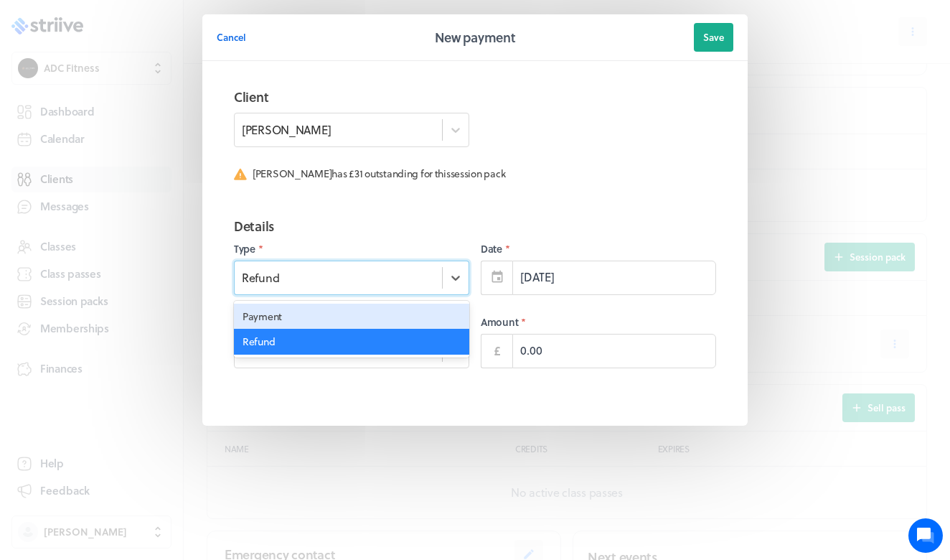 This screenshot has width=950, height=560. I want to click on button: Save, so click(713, 37).